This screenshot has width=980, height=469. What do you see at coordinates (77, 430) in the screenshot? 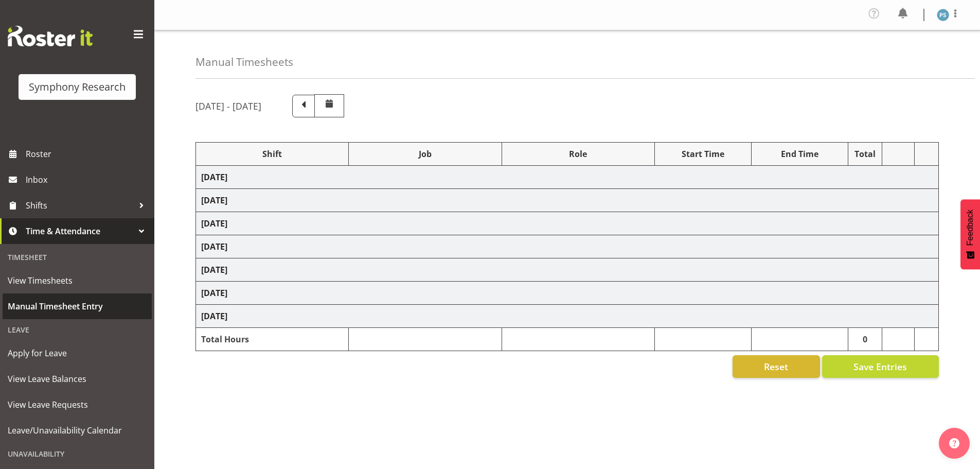
I see `span: Leave/Unavailability Calendar` at bounding box center [77, 430].